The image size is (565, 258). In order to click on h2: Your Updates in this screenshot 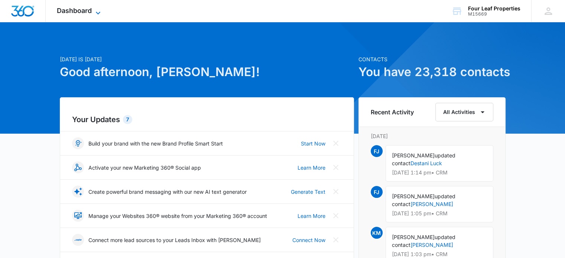, I will do `click(207, 120)`.